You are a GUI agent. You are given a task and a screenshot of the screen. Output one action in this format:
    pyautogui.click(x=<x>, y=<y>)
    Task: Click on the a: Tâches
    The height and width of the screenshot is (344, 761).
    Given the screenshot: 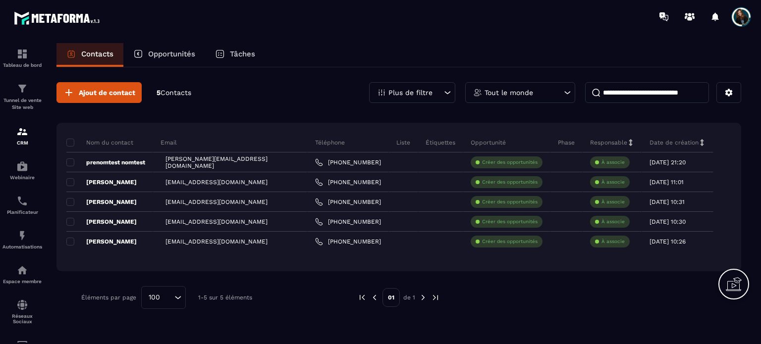 What is the action you would take?
    pyautogui.click(x=235, y=55)
    